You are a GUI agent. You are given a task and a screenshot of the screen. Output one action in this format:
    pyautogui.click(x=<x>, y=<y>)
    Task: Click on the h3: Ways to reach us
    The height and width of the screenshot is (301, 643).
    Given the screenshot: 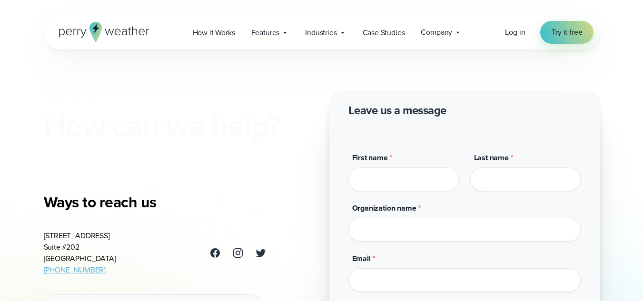 What is the action you would take?
    pyautogui.click(x=155, y=202)
    